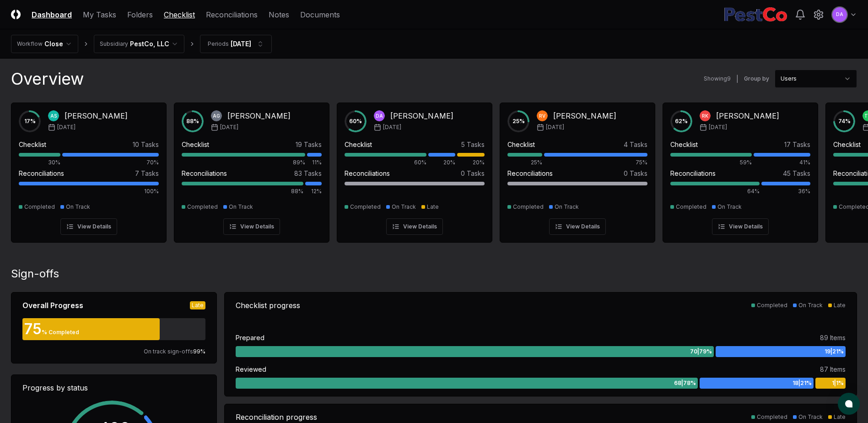  What do you see at coordinates (308, 173) in the screenshot?
I see `div: 83 Tasks` at bounding box center [308, 173].